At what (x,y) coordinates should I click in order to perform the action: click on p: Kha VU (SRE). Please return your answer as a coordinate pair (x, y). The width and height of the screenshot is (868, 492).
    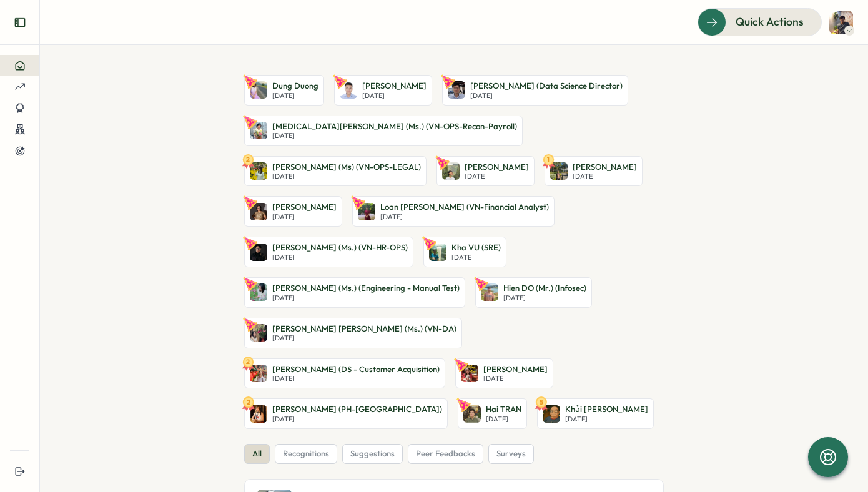
    Looking at the image, I should click on (476, 248).